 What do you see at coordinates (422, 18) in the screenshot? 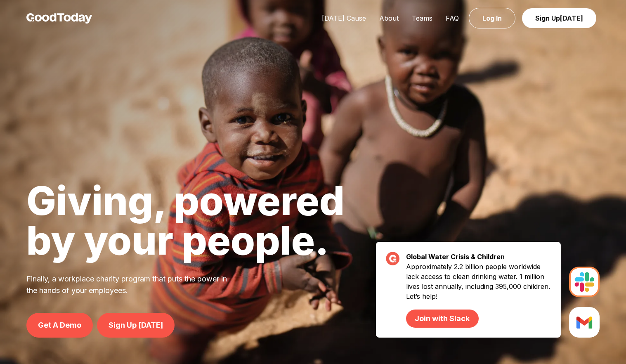
I see `a: Teams` at bounding box center [422, 18].